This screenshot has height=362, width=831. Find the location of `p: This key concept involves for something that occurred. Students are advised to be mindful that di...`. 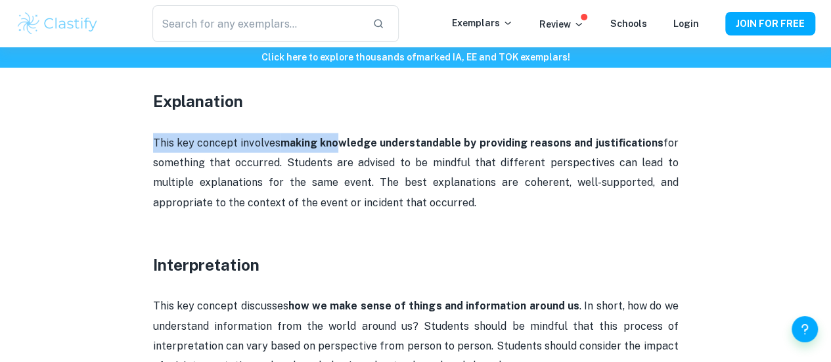

p: This key concept involves for something that occurred. Students are advised to be mindful that di... is located at coordinates (416, 173).